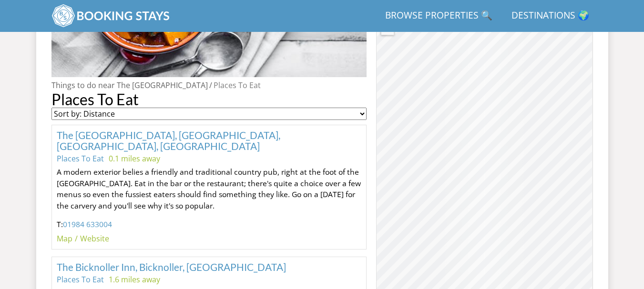 The height and width of the screenshot is (289, 644). Describe the element at coordinates (111, 15) in the screenshot. I see `img: BookingStays` at that location.